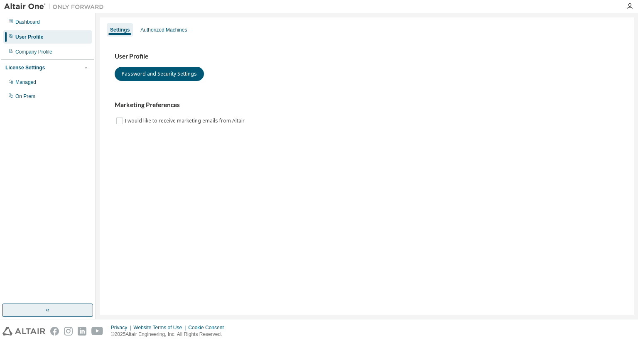 The image size is (638, 343). I want to click on div: User Profile, so click(29, 37).